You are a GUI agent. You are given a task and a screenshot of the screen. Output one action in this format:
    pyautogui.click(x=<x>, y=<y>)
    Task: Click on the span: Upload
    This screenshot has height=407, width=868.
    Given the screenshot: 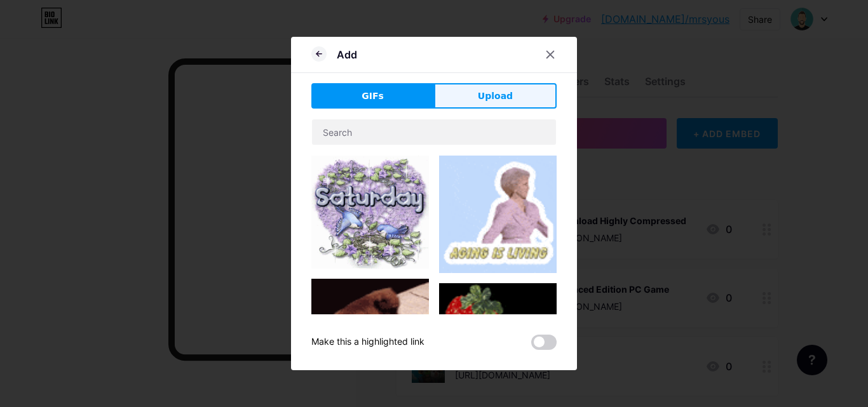 What is the action you would take?
    pyautogui.click(x=495, y=96)
    